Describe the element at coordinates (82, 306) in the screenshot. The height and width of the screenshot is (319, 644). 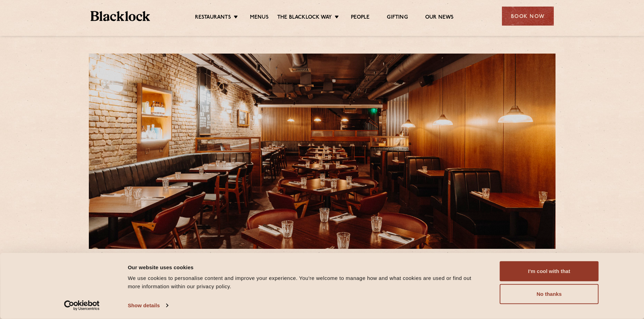
I see `a: Usercentrics Cookiebot - opens in a new window` at that location.